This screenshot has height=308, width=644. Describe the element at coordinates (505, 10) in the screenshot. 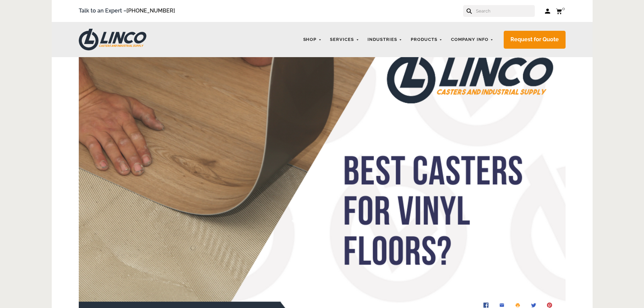

I see `input: Search` at that location.